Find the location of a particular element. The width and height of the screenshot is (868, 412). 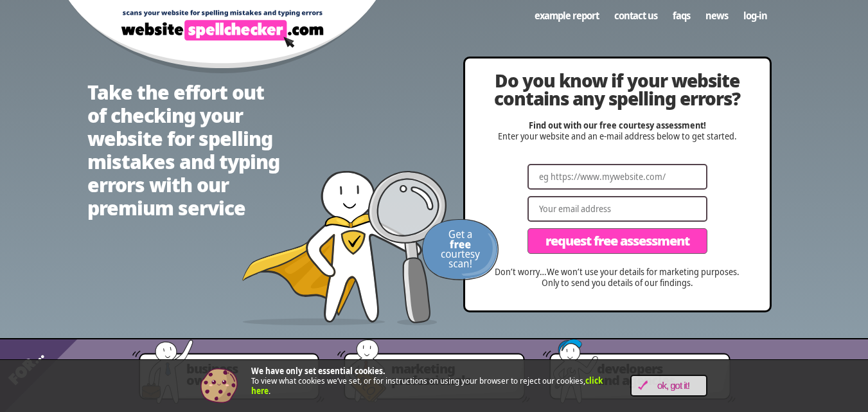

a: developersand agencies is located at coordinates (659, 382).